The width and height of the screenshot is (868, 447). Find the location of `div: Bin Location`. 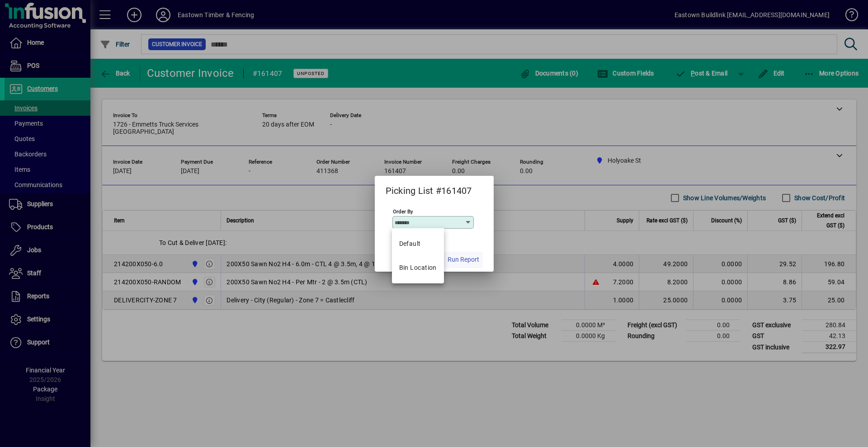

div: Bin Location is located at coordinates (417, 268).